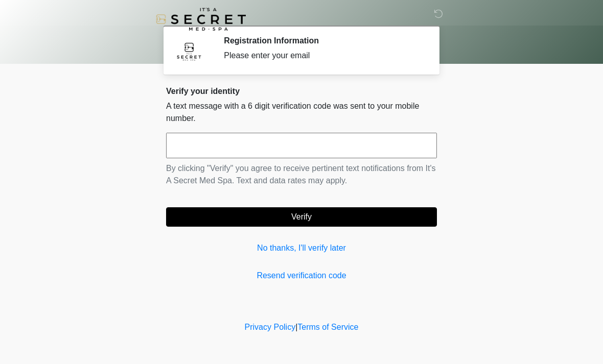 Image resolution: width=603 pixels, height=364 pixels. What do you see at coordinates (322, 40) in the screenshot?
I see `h2: Registration Information` at bounding box center [322, 40].